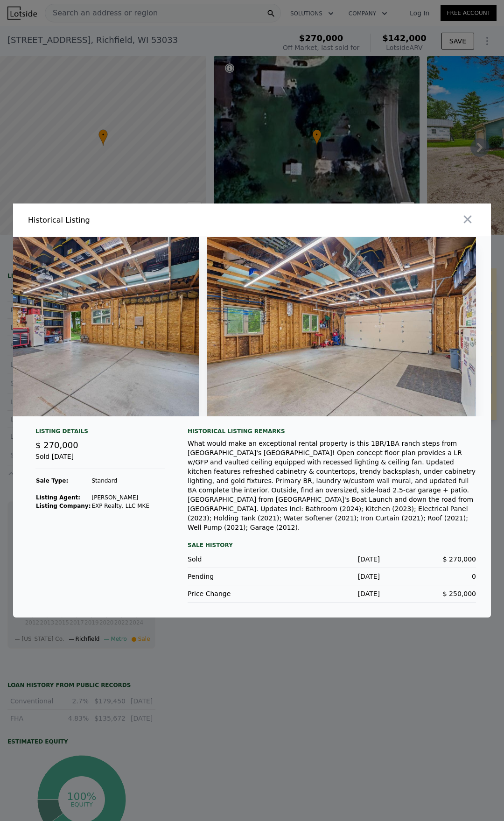  I want to click on div: Listing Details, so click(100, 433).